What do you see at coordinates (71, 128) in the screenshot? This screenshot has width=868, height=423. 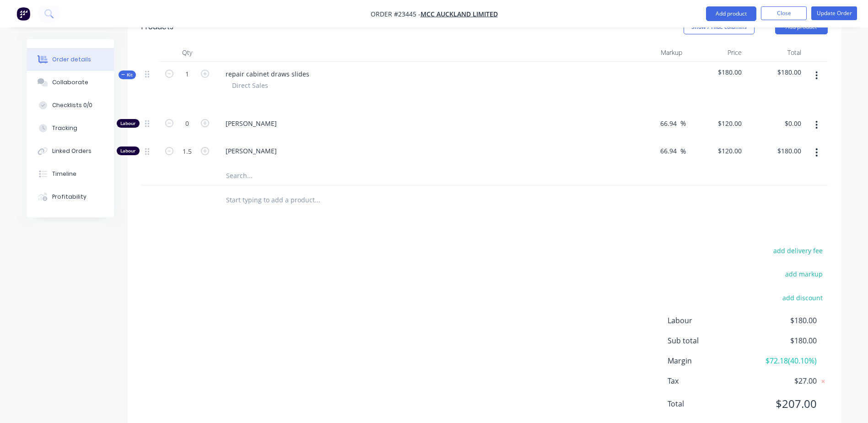 I see `button: Tracking` at bounding box center [71, 128].